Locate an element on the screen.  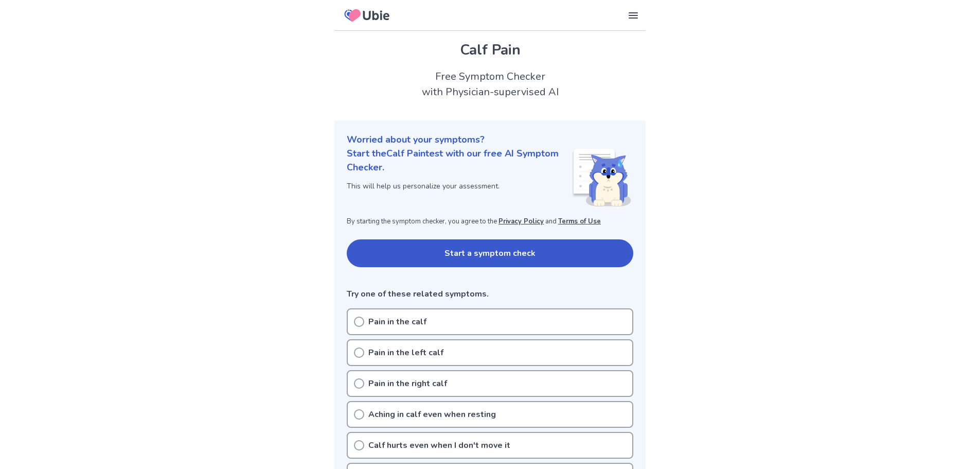
a: Privacy Policy is located at coordinates (522, 222).